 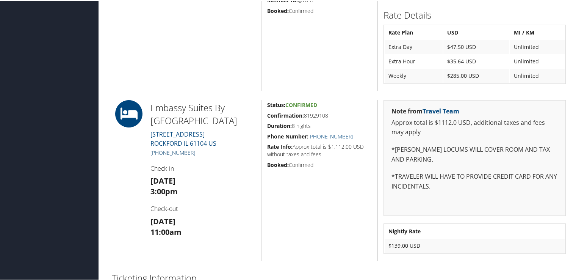 What do you see at coordinates (203, 208) in the screenshot?
I see `h4: Check-out` at bounding box center [203, 208].